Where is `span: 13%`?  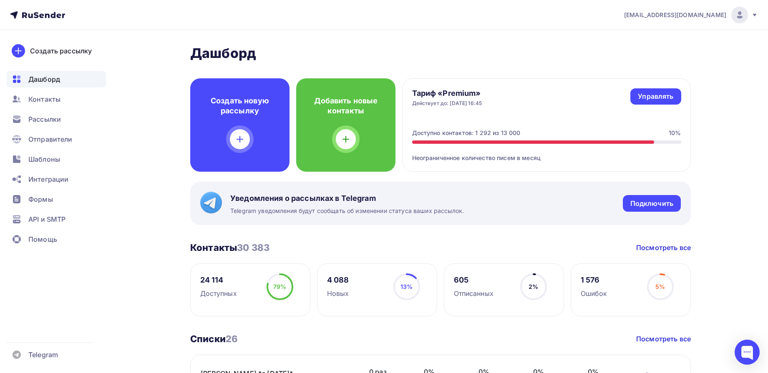 span: 13% is located at coordinates (406, 287).